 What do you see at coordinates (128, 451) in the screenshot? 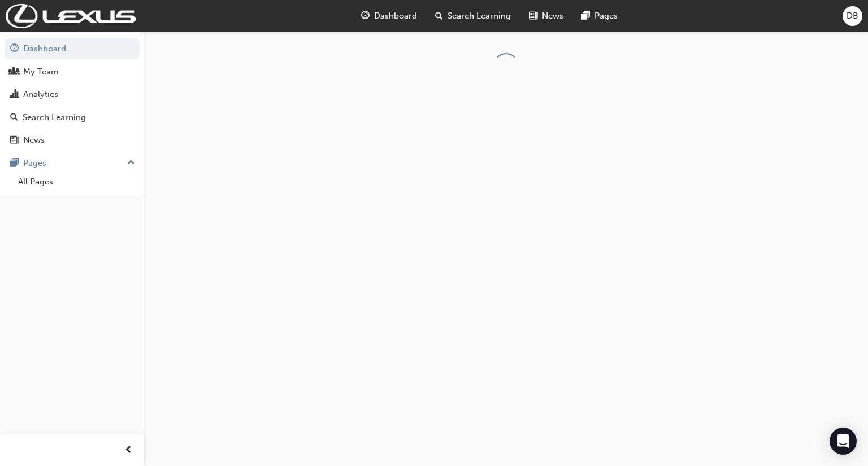
I see `span: prev-icon` at bounding box center [128, 451].